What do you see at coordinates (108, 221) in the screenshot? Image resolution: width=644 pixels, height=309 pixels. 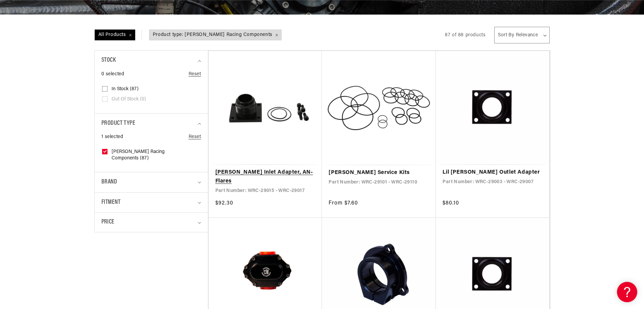 I see `span: Price` at bounding box center [108, 221].